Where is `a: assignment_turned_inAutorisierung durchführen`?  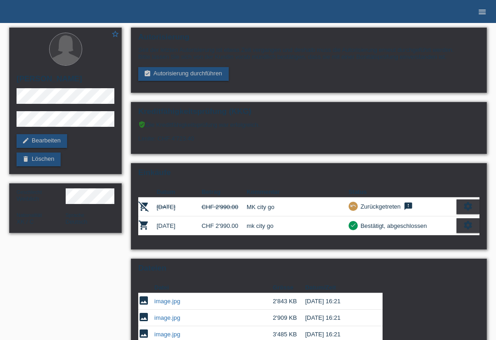 a: assignment_turned_inAutorisierung durchführen is located at coordinates (183, 74).